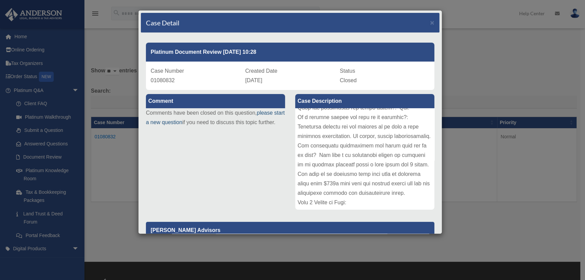 The width and height of the screenshot is (585, 280). Describe the element at coordinates (347, 71) in the screenshot. I see `span: Status` at that location.